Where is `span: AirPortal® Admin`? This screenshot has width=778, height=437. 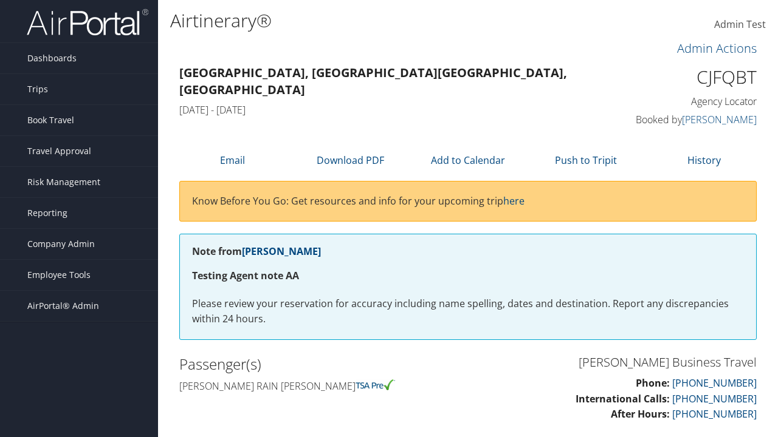
span: AirPortal® Admin is located at coordinates (63, 306).